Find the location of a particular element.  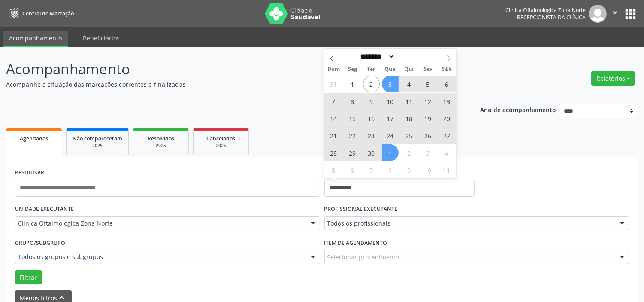

span: Setembro 22, 2025 is located at coordinates (352, 135).